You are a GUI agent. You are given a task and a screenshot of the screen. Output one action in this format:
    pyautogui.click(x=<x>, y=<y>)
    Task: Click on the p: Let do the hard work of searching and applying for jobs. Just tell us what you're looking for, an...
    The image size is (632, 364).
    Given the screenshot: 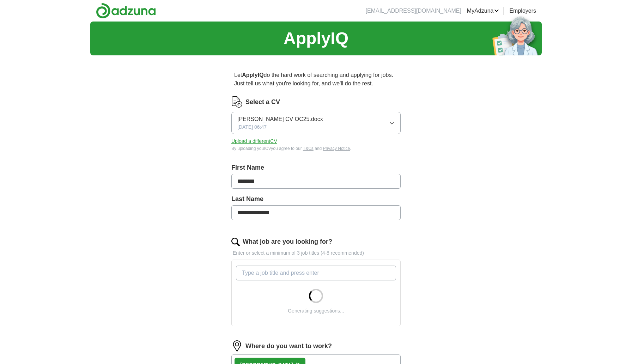 What is the action you would take?
    pyautogui.click(x=316, y=79)
    